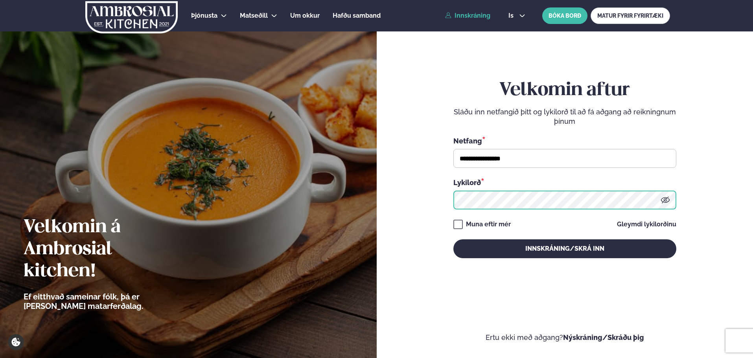 The height and width of the screenshot is (358, 753). What do you see at coordinates (357, 16) in the screenshot?
I see `a: Hafðu samband` at bounding box center [357, 16].